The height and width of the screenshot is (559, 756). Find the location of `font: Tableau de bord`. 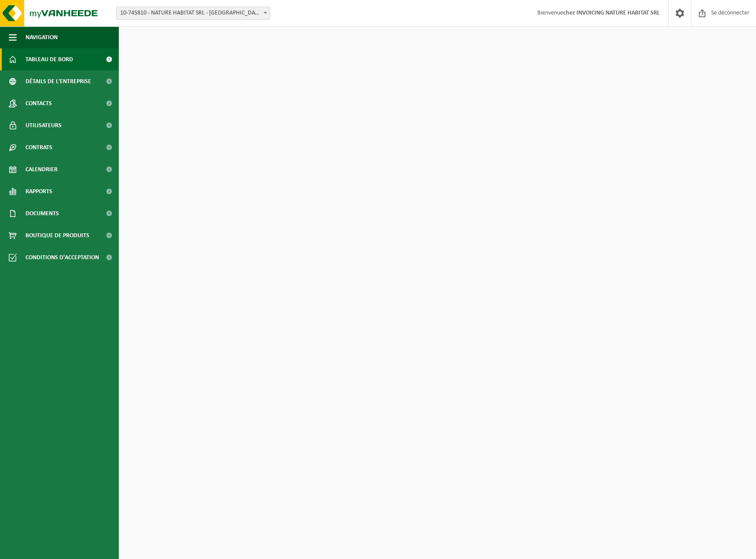

font: Tableau de bord is located at coordinates (49, 59).